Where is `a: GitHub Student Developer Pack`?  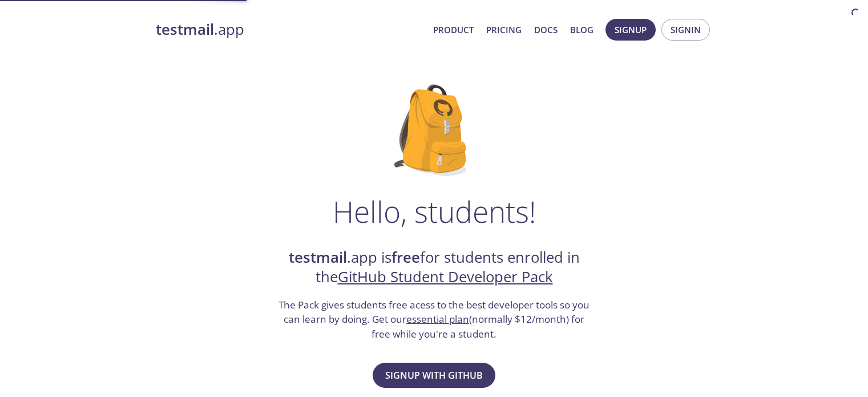 a: GitHub Student Developer Pack is located at coordinates (445, 276).